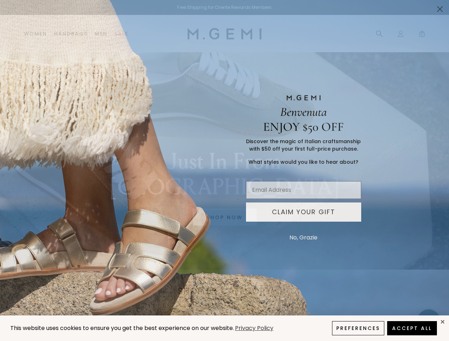 The height and width of the screenshot is (341, 449). What do you see at coordinates (303, 127) in the screenshot?
I see `span: ENJOY $50 OFF` at bounding box center [303, 127].